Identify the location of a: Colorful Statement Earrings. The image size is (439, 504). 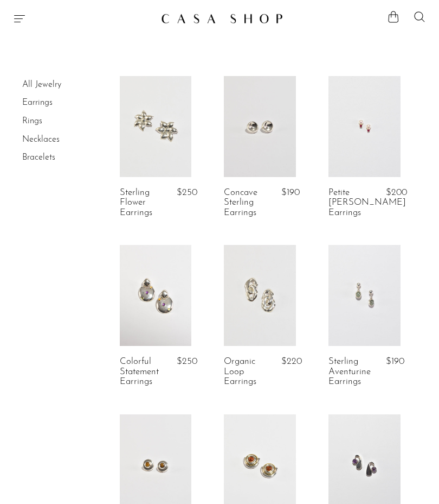
(142, 371).